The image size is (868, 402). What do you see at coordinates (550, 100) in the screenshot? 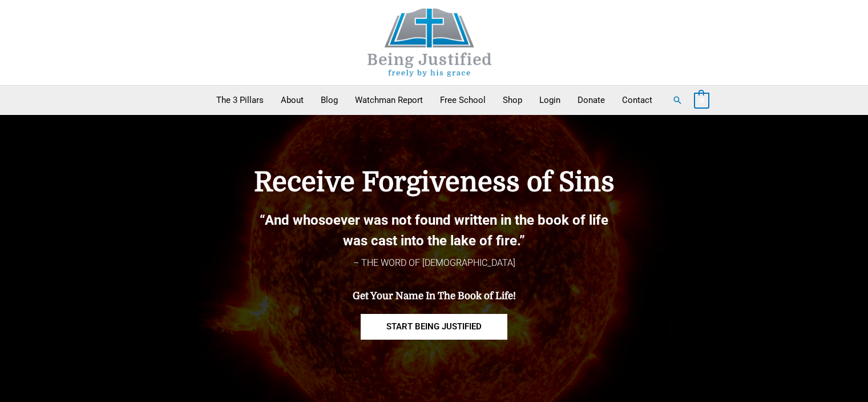
I see `a: Login` at bounding box center [550, 100].